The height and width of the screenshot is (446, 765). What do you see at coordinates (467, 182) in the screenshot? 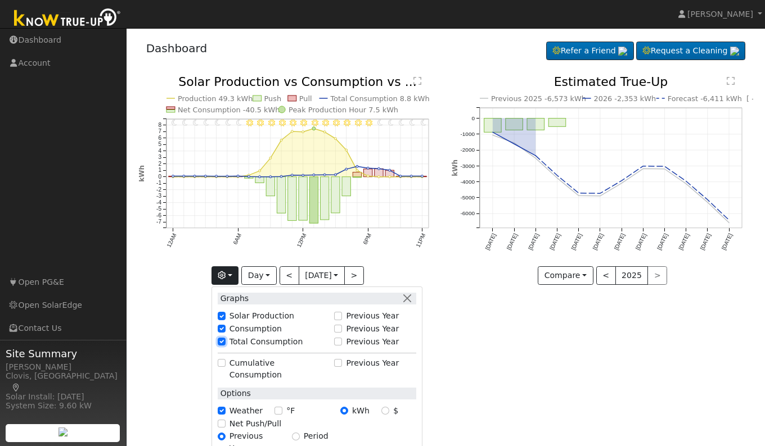
I see `text: -4000` at bounding box center [467, 182].